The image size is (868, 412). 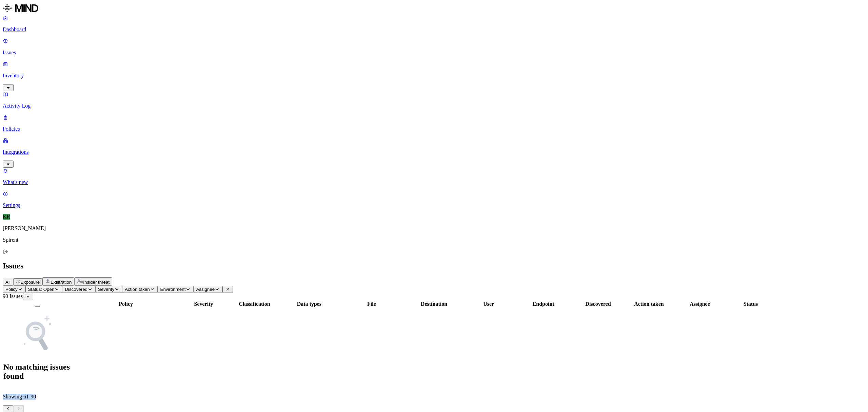 I want to click on a: Policies, so click(x=434, y=123).